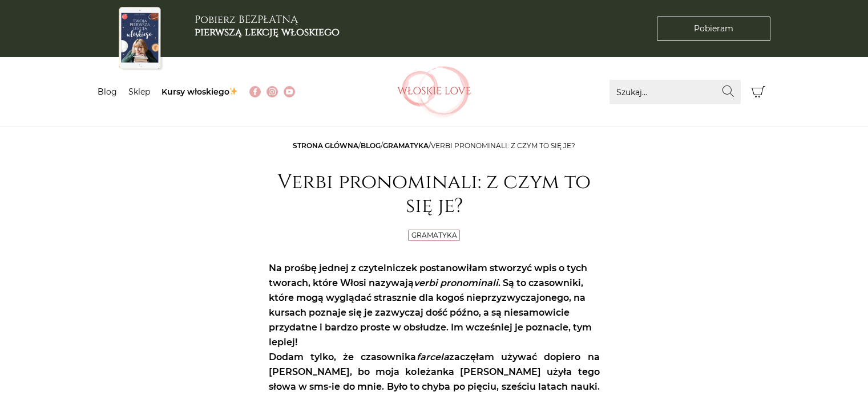 This screenshot has height=396, width=868. What do you see at coordinates (456, 282) in the screenshot?
I see `em: verbi pronominali` at bounding box center [456, 282].